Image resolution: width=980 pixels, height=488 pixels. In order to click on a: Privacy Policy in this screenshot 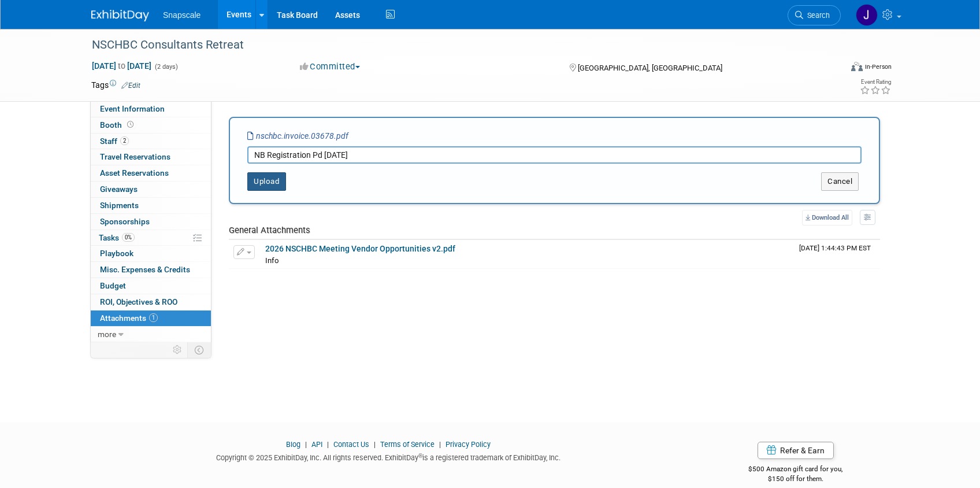, I will do `click(468, 444)`.